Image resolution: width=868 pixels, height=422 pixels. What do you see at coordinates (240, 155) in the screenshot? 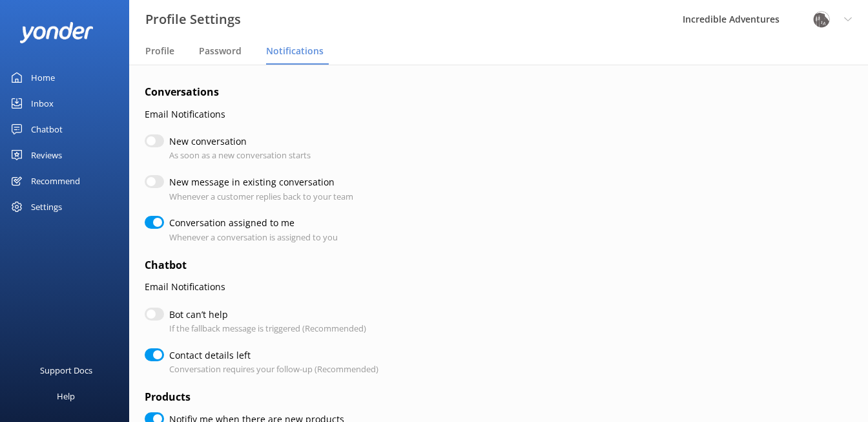
I see `p: As soon as a new conversation starts` at bounding box center [240, 155].